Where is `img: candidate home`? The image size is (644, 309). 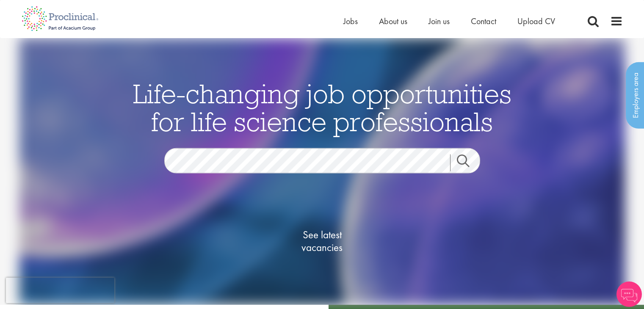
img: candidate home is located at coordinates (322, 171).